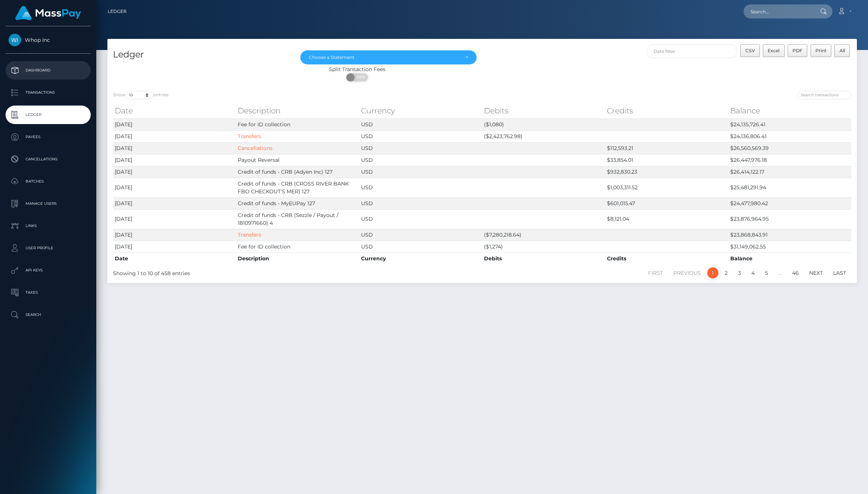 This screenshot has height=494, width=868. Describe the element at coordinates (816, 273) in the screenshot. I see `a: Next` at that location.